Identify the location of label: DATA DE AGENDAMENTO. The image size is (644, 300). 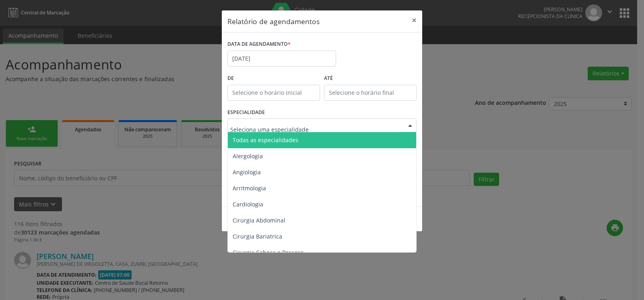
(259, 44).